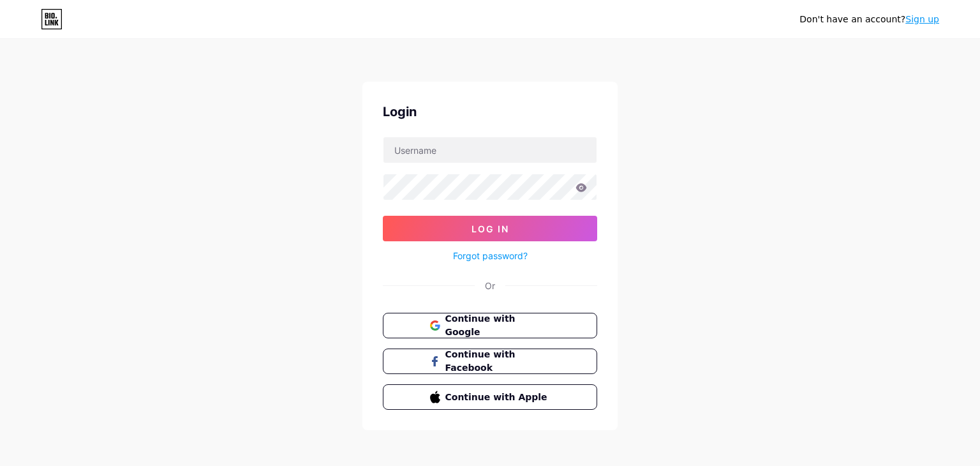 The image size is (980, 466). What do you see at coordinates (490, 325) in the screenshot?
I see `button: Continue with Google` at bounding box center [490, 325].